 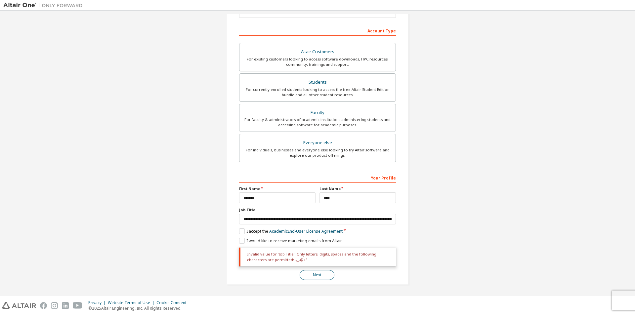 I want to click on label: I would like to receive marketing emails from Altair, so click(x=290, y=241).